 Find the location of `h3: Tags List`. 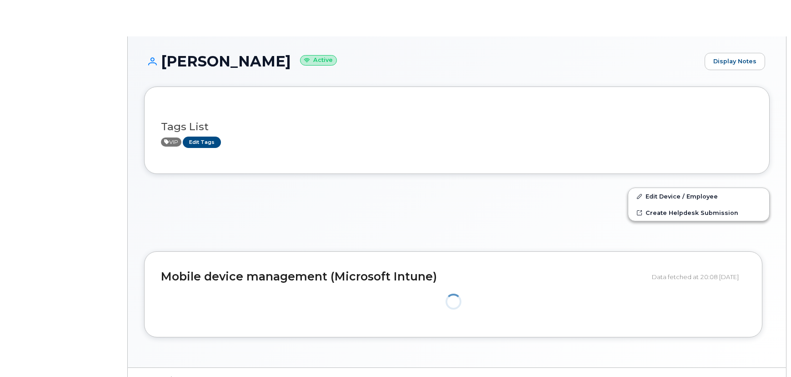

h3: Tags List is located at coordinates (457, 126).